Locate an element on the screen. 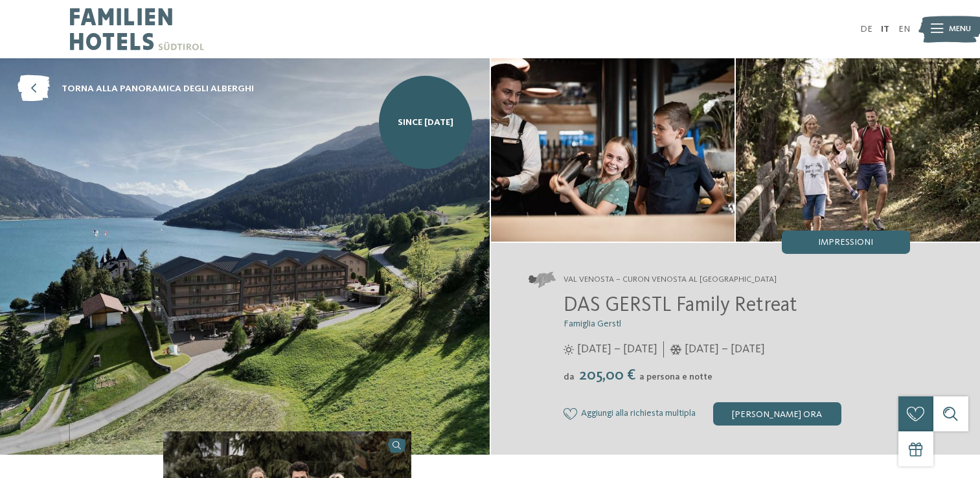 The image size is (980, 478). a: EN is located at coordinates (905, 29).